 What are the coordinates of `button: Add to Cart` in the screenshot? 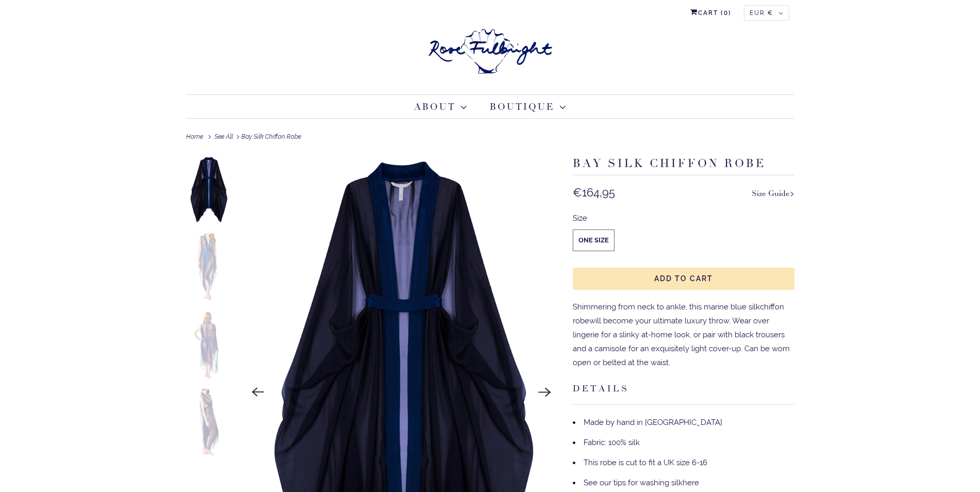 It's located at (684, 278).